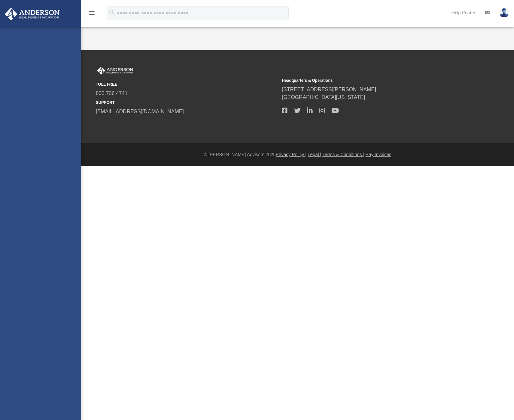 The width and height of the screenshot is (514, 420). I want to click on small: SUPPORT, so click(186, 103).